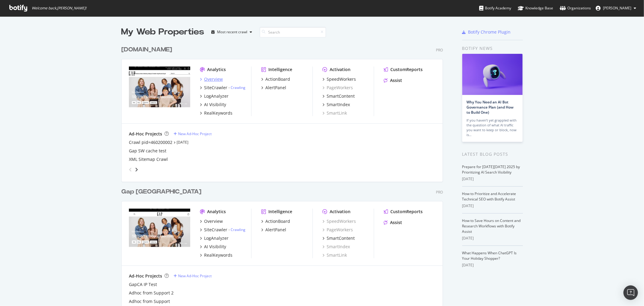 Image resolution: width=644 pixels, height=306 pixels. Describe the element at coordinates (487, 32) in the screenshot. I see `a: Botify Chrome Plugin` at that location.